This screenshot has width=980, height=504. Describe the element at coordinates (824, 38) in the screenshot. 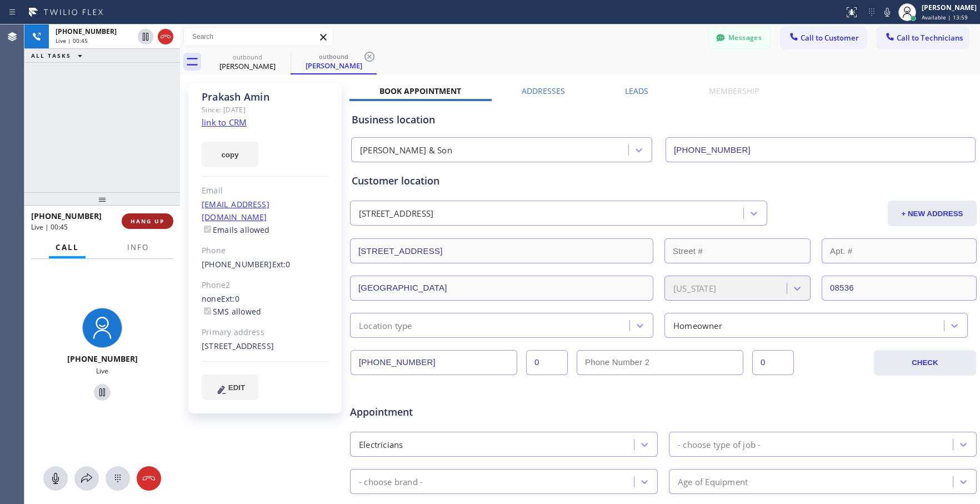

I see `button: Call to Customer` at that location.